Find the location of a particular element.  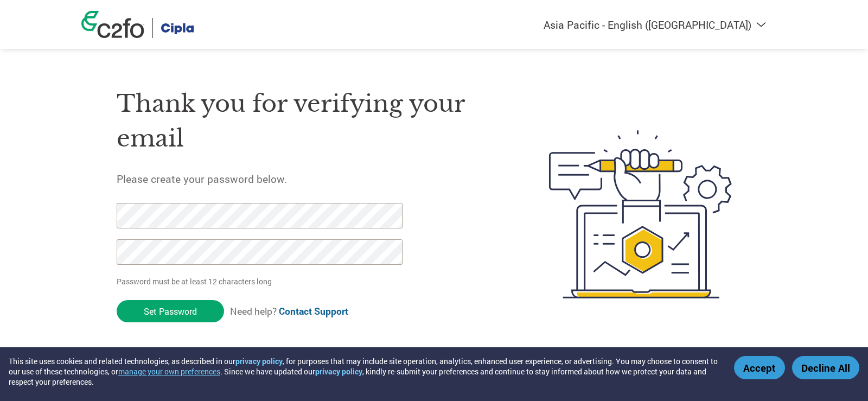

input: Set Password is located at coordinates (170, 311).